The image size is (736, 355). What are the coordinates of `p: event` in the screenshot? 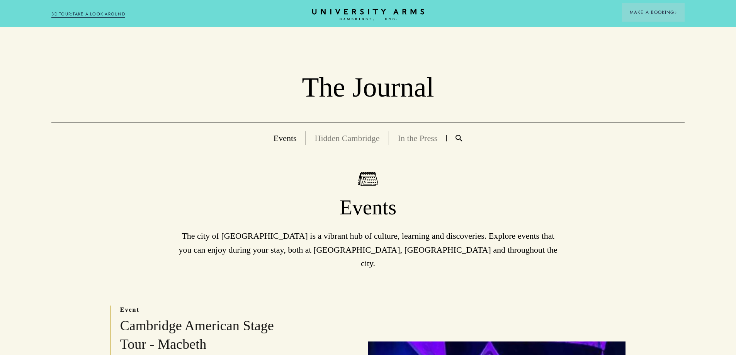 It's located at (209, 310).